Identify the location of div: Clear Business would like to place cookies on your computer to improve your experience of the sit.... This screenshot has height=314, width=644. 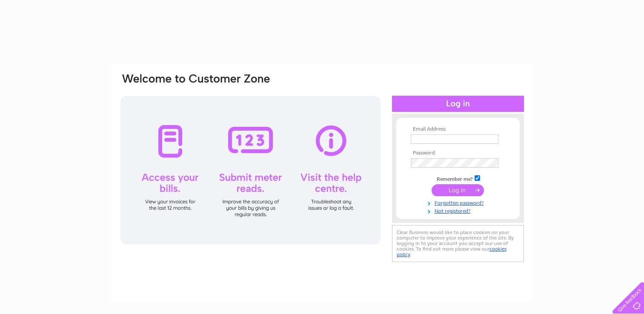
(458, 243).